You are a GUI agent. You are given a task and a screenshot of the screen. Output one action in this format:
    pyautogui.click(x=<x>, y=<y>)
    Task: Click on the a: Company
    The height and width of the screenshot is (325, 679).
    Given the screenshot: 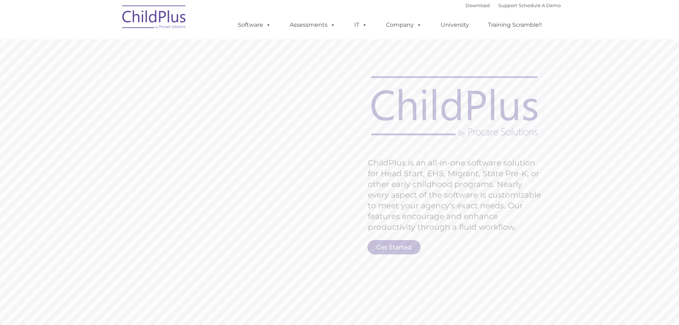 What is the action you would take?
    pyautogui.click(x=404, y=25)
    